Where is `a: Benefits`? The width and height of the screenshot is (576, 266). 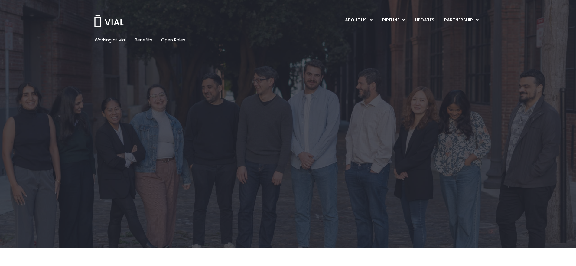 a: Benefits is located at coordinates (143, 40).